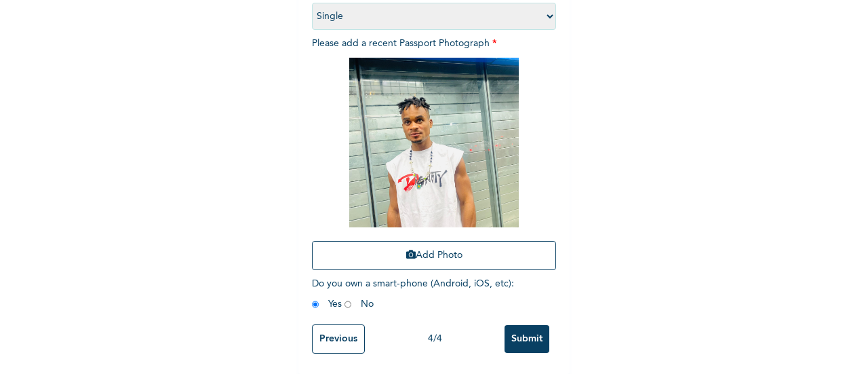  I want to click on span: Please add a recent Passport Photograph, so click(434, 158).